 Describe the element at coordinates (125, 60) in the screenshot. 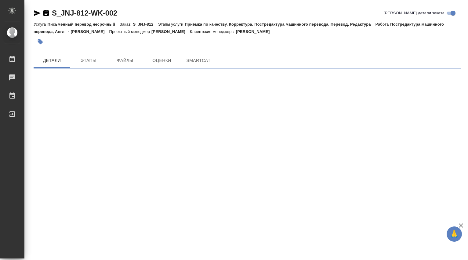

I see `span: Файлы` at that location.